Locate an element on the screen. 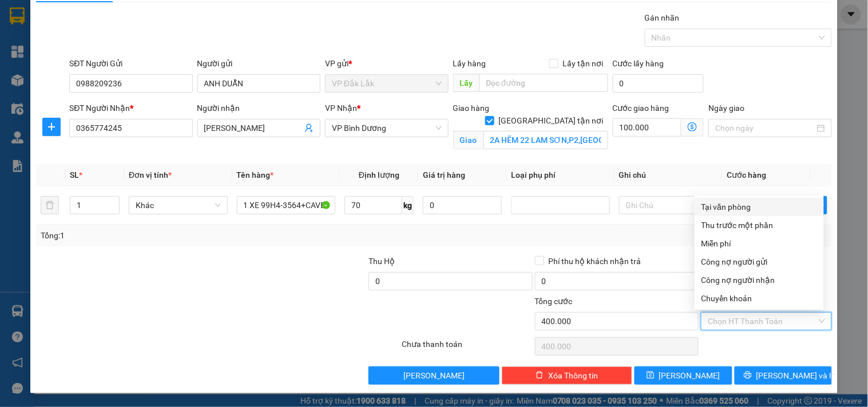 This screenshot has width=868, height=407. span: Khác is located at coordinates (178, 205).